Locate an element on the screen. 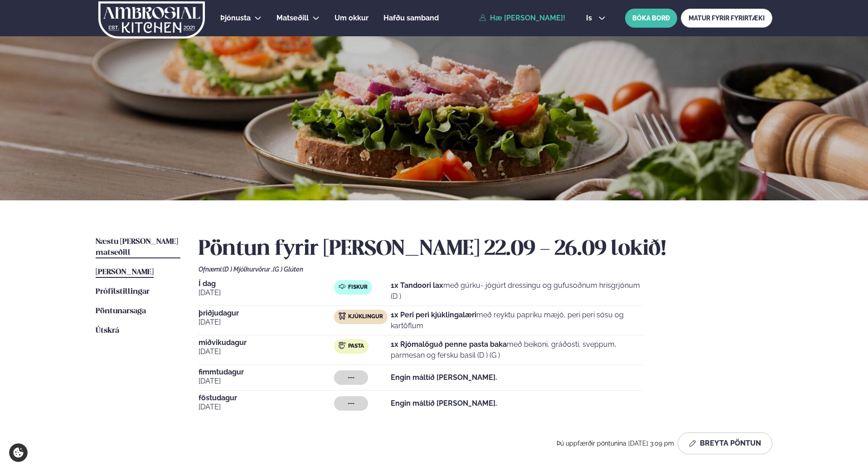  a: Um okkur is located at coordinates (351, 18).